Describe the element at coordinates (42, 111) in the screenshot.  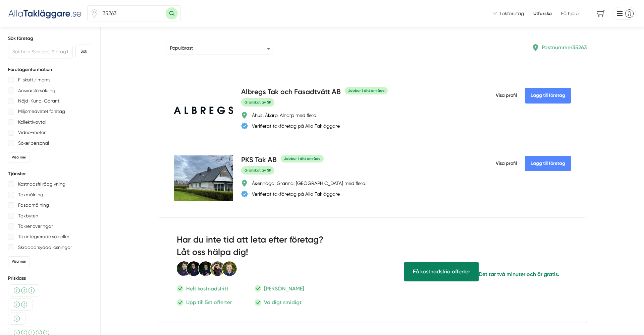
I see `p: Miljömedvetet företag` at that location.